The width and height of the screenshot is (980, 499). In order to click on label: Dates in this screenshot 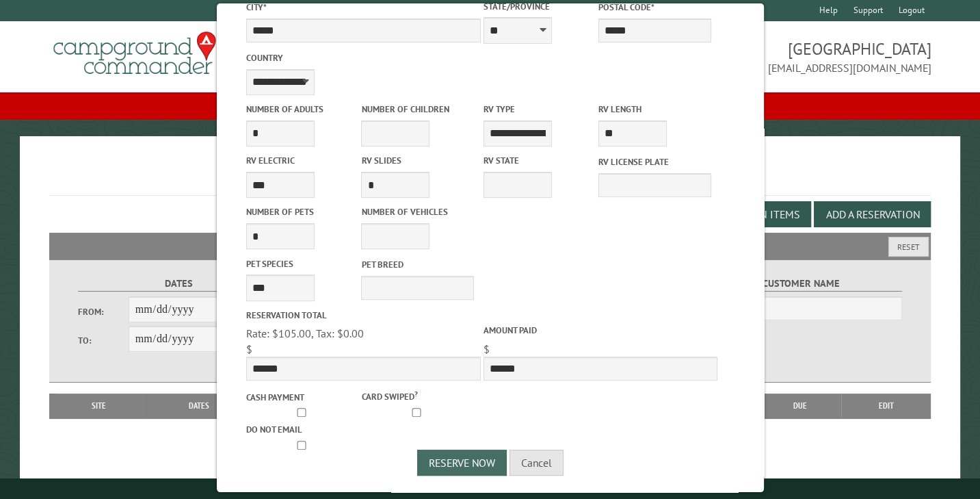, I will do `click(180, 283)`.